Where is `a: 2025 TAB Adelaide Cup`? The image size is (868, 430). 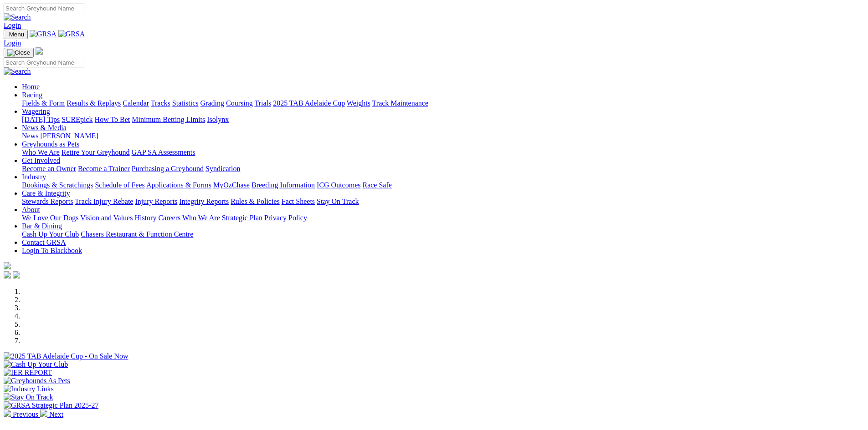 a: 2025 TAB Adelaide Cup is located at coordinates (309, 103).